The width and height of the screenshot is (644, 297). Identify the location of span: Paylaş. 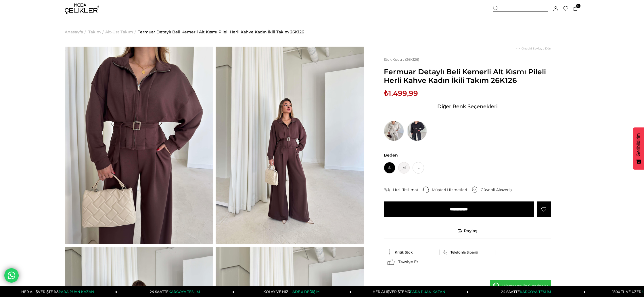
(467, 231).